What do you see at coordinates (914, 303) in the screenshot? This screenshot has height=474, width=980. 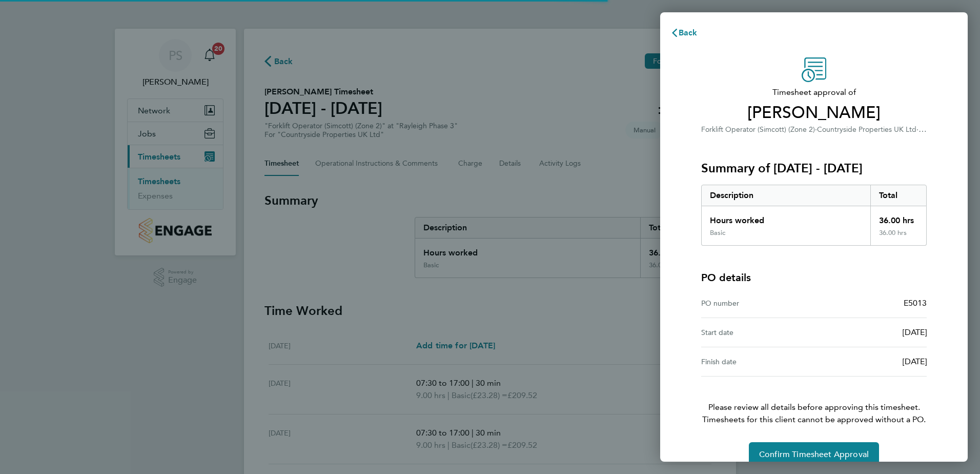 I see `span: E5013` at bounding box center [914, 303].